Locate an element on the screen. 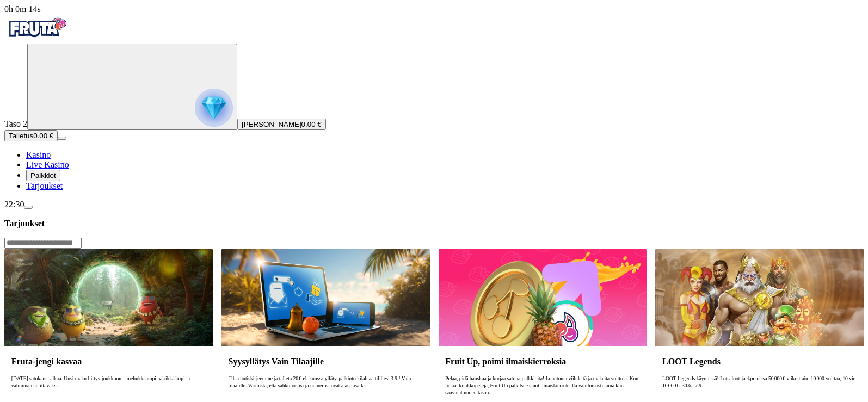  span: Taso 2 is located at coordinates (16, 123).